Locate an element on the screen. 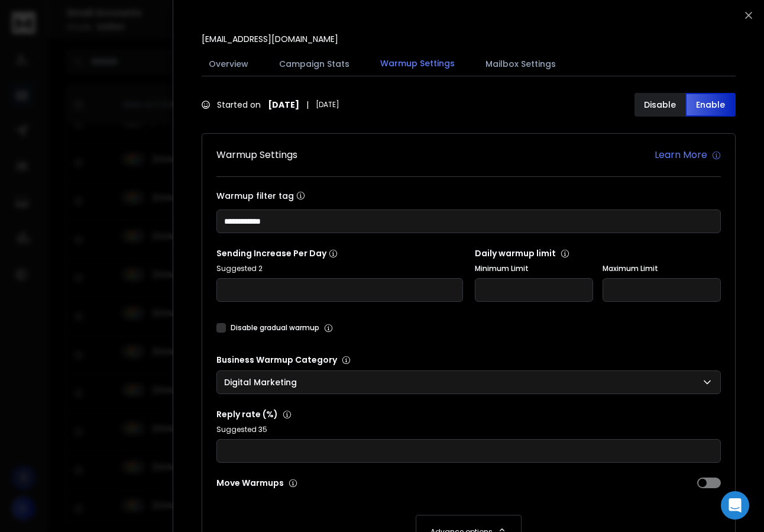  label: Minimum Limit is located at coordinates (534, 268).